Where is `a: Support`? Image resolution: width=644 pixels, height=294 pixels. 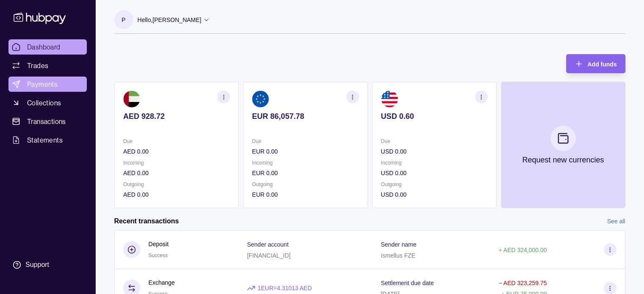
a: Support is located at coordinates (47, 265).